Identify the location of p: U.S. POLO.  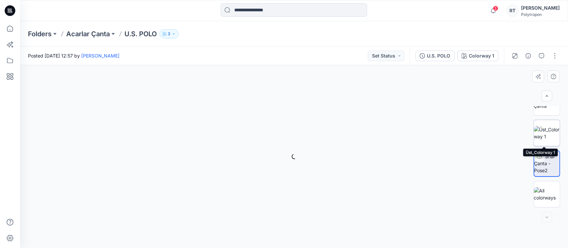
(140, 34).